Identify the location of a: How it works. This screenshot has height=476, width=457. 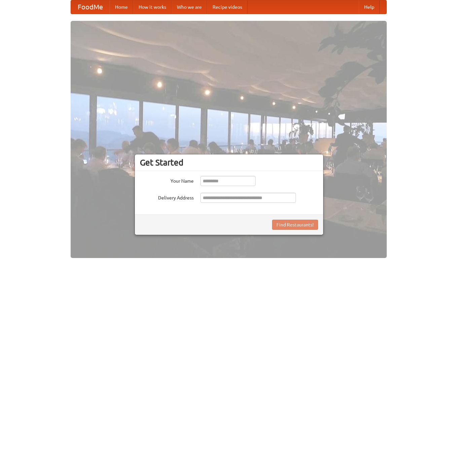
(152, 7).